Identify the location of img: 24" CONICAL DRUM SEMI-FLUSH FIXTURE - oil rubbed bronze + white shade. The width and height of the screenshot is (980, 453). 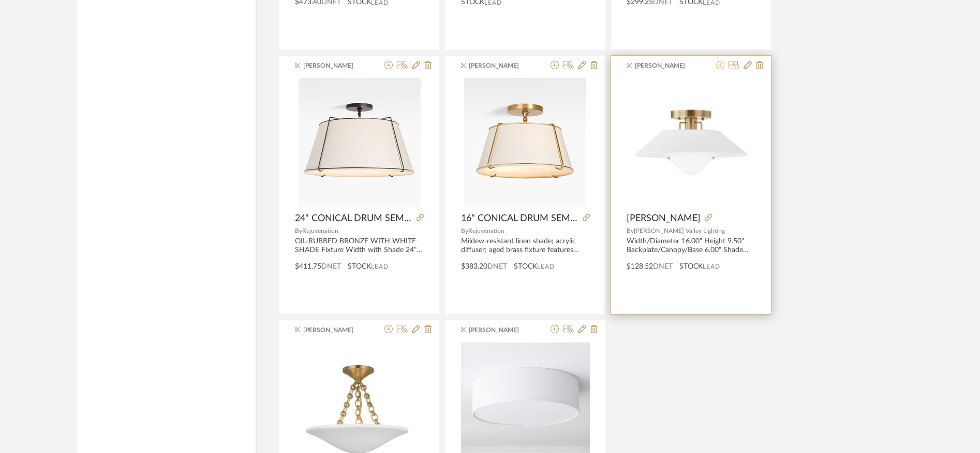
(359, 142).